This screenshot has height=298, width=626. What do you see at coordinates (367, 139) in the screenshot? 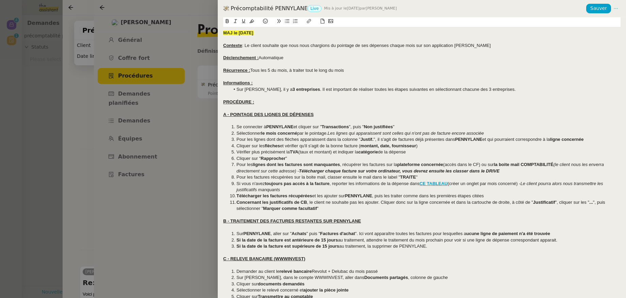
I see `strong: Justif.` at bounding box center [367, 139].